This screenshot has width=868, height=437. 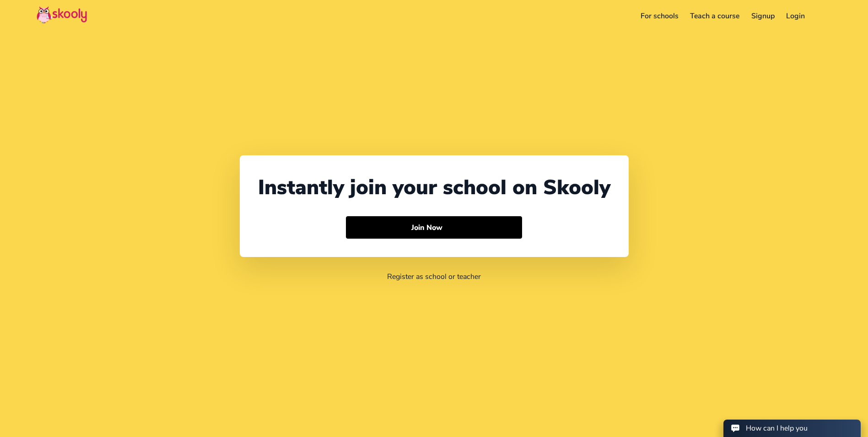 What do you see at coordinates (763, 16) in the screenshot?
I see `a: Signup` at bounding box center [763, 16].